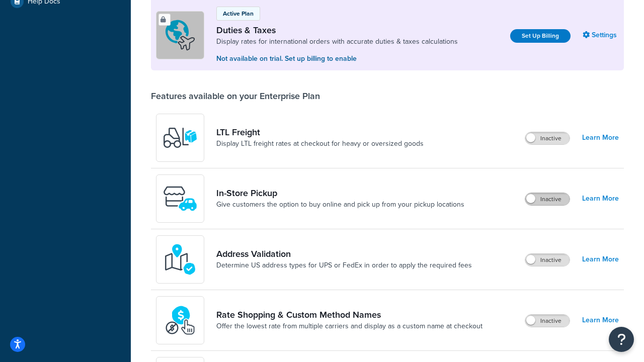  What do you see at coordinates (337, 42) in the screenshot?
I see `a: Display rates for international orders with accurate duties & taxes calculations` at bounding box center [337, 42].